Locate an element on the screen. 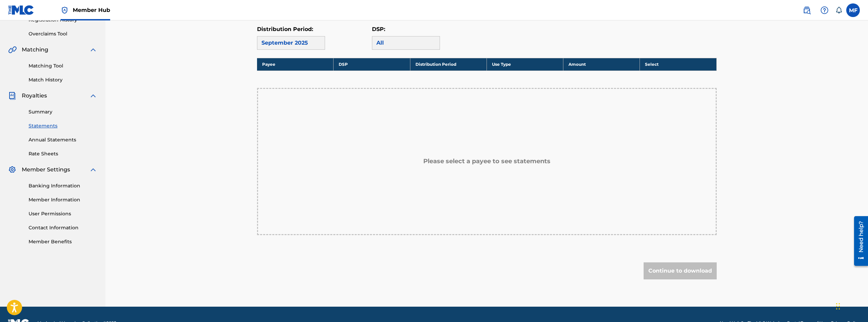 The height and width of the screenshot is (322, 868). div: Arrastar is located at coordinates (838, 306).